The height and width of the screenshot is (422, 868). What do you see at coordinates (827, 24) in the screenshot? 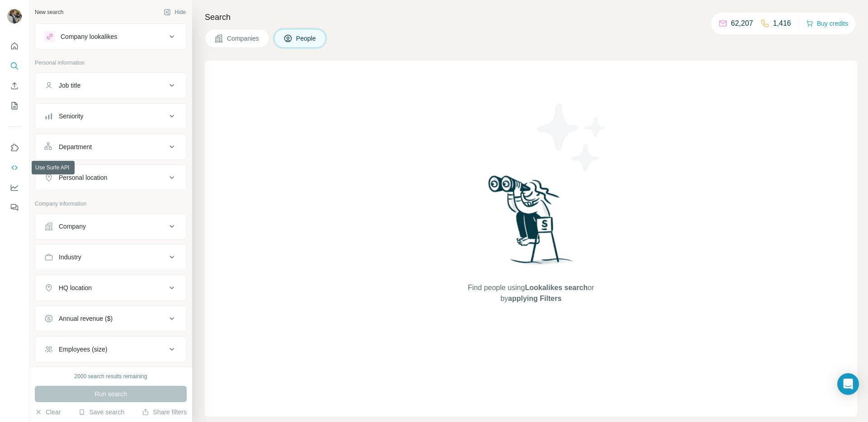
I see `button: Buy credits` at bounding box center [827, 24].